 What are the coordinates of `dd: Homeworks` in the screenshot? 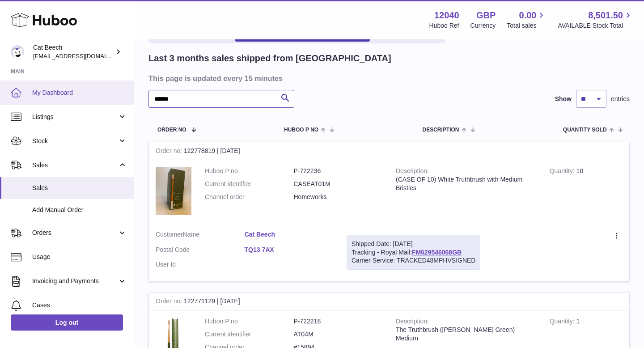 It's located at (338, 197).